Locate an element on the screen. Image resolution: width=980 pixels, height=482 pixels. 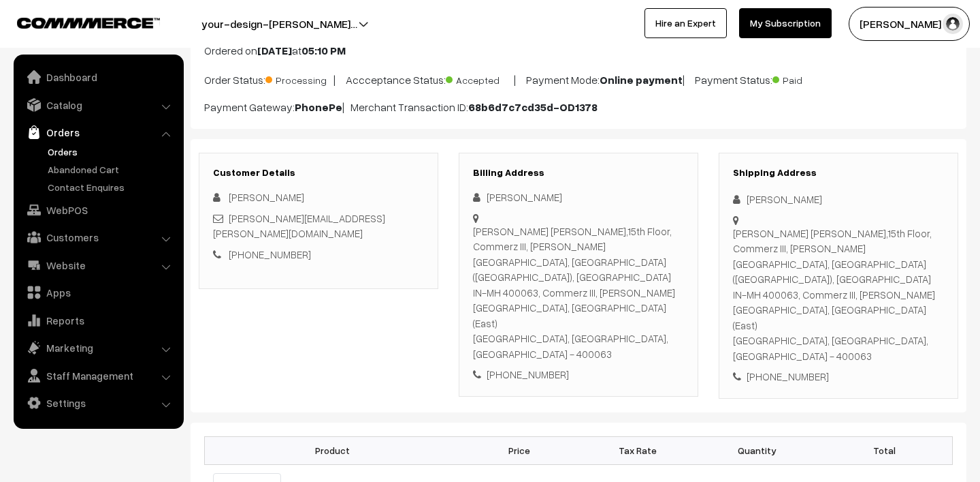
span: Accepted is located at coordinates (480, 78).